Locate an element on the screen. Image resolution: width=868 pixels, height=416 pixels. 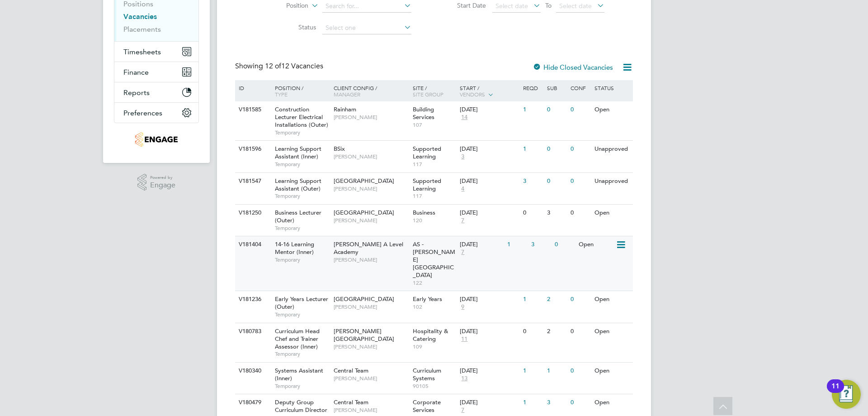
label: Start Date is located at coordinates (460, 6).